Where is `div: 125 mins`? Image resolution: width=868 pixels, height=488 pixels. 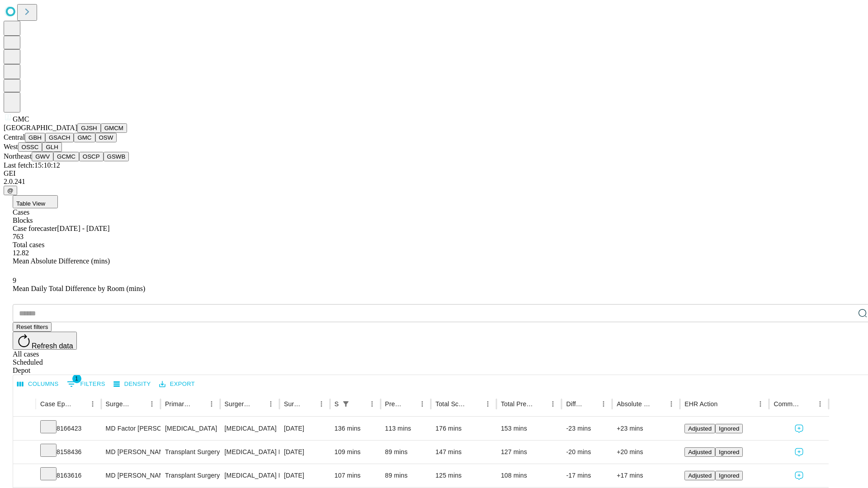 div: 125 mins is located at coordinates (463, 475).